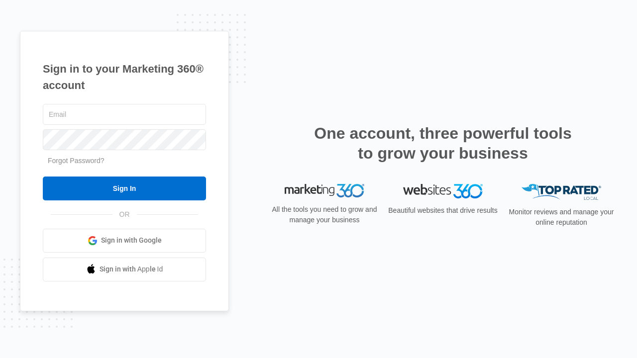 Image resolution: width=637 pixels, height=358 pixels. I want to click on input: Sign In, so click(124, 189).